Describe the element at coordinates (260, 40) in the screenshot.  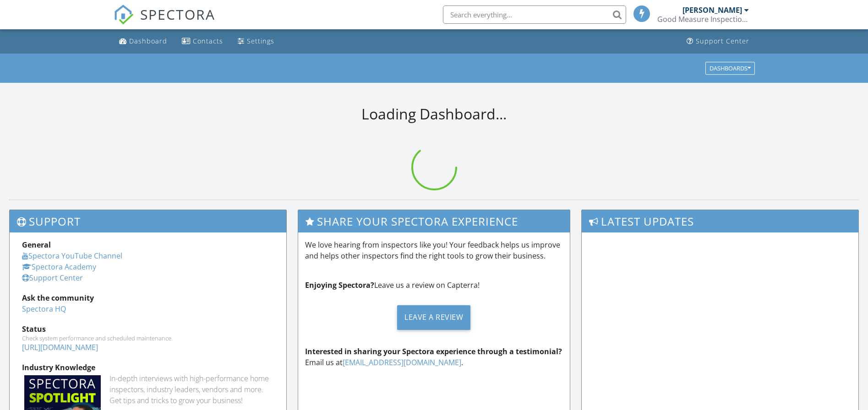
I see `div: Settings` at that location.